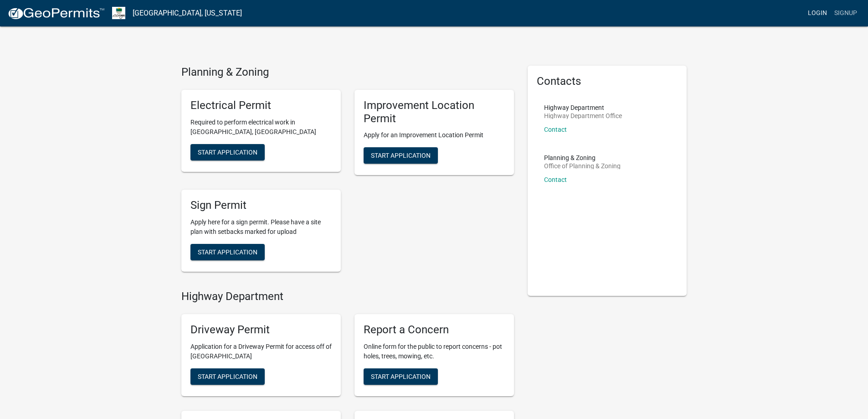 Image resolution: width=868 pixels, height=419 pixels. What do you see at coordinates (583, 107) in the screenshot?
I see `p: Highway Department` at bounding box center [583, 107].